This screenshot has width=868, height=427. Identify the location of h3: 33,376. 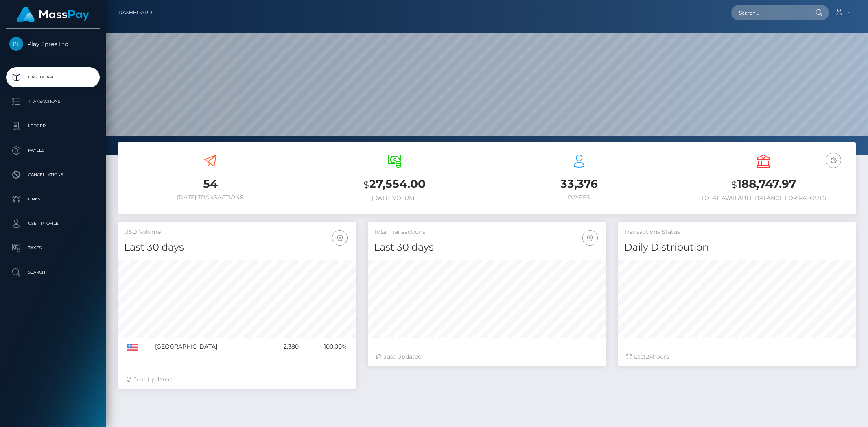
(579, 183).